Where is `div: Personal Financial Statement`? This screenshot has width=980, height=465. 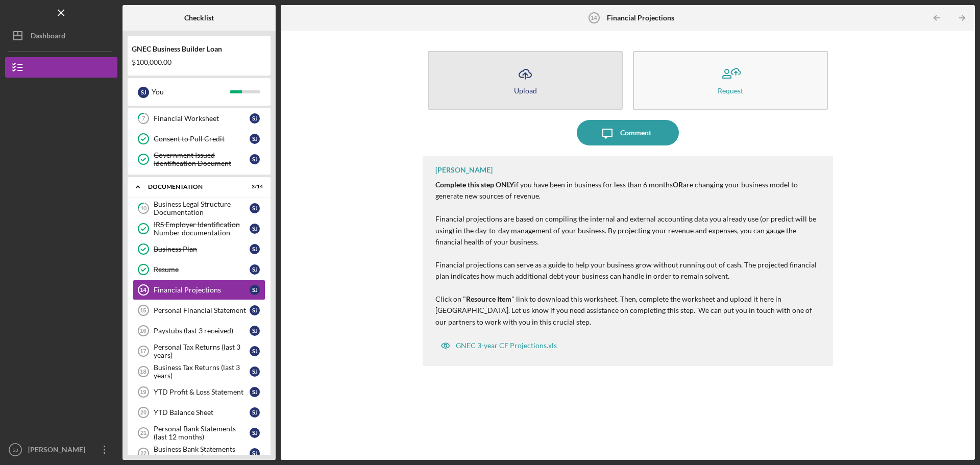 div: Personal Financial Statement is located at coordinates (201, 310).